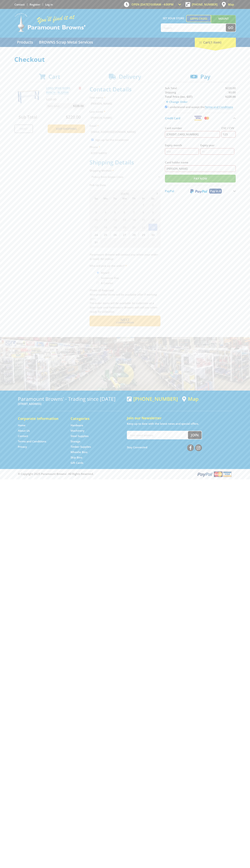  What do you see at coordinates (173, 118) in the screenshot?
I see `span: Credit Card` at bounding box center [173, 118].